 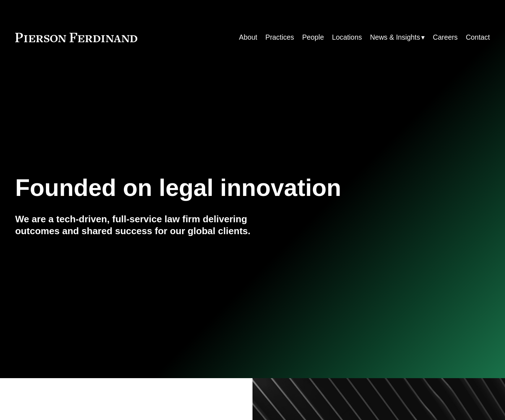 What do you see at coordinates (394, 38) in the screenshot?
I see `span: News & Insights` at bounding box center [394, 38].